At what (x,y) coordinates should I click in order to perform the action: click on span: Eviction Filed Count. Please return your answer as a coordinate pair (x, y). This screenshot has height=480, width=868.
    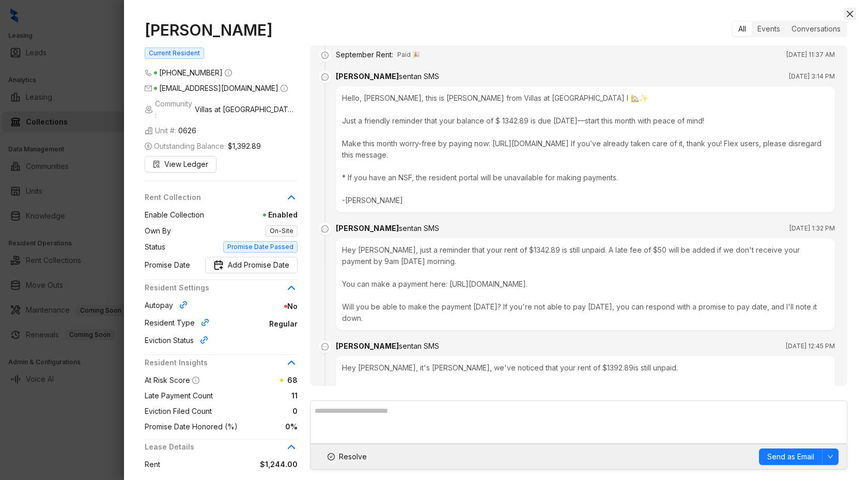
    Looking at the image, I should click on (178, 411).